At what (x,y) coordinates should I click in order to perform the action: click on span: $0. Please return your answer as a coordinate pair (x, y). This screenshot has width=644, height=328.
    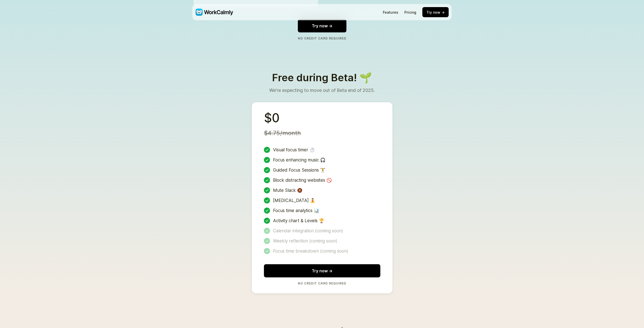
    Looking at the image, I should click on (322, 117).